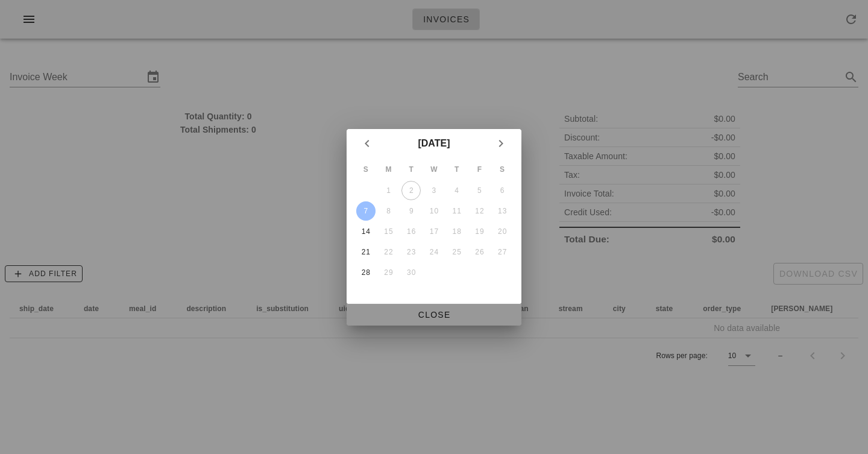 This screenshot has width=868, height=454. I want to click on th: M, so click(389, 170).